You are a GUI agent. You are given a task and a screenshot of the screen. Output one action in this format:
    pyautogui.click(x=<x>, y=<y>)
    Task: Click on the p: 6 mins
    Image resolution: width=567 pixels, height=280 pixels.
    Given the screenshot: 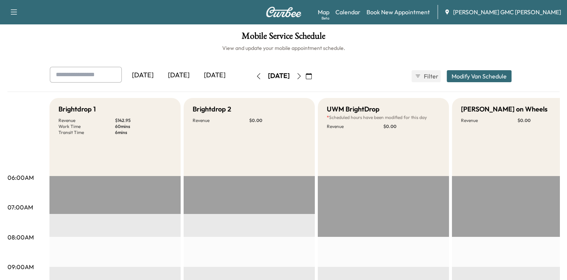 What is the action you would take?
    pyautogui.click(x=143, y=132)
    